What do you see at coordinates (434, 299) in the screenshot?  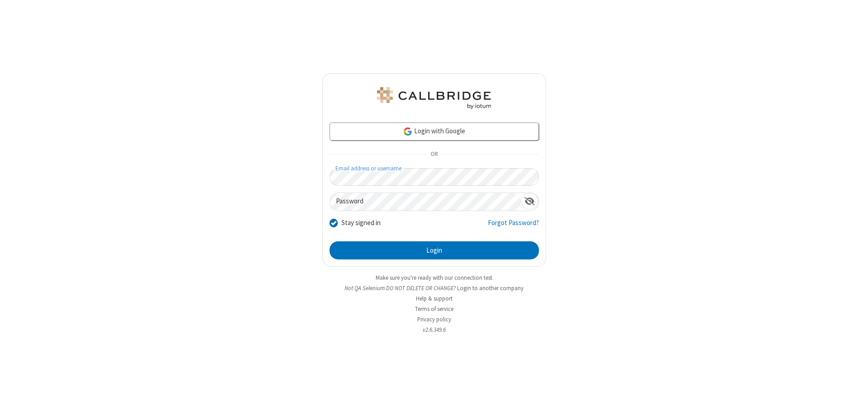 I see `a: Help & support` at bounding box center [434, 299].